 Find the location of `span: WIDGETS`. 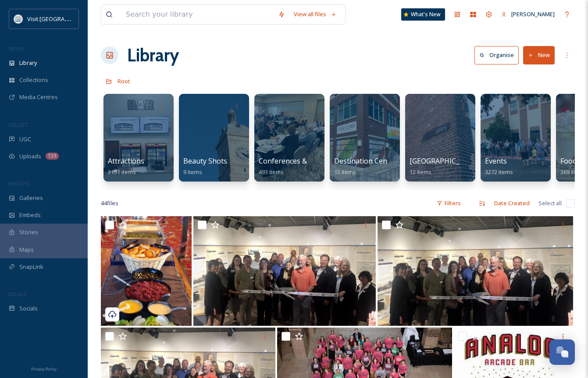

span: WIDGETS is located at coordinates (18, 183).